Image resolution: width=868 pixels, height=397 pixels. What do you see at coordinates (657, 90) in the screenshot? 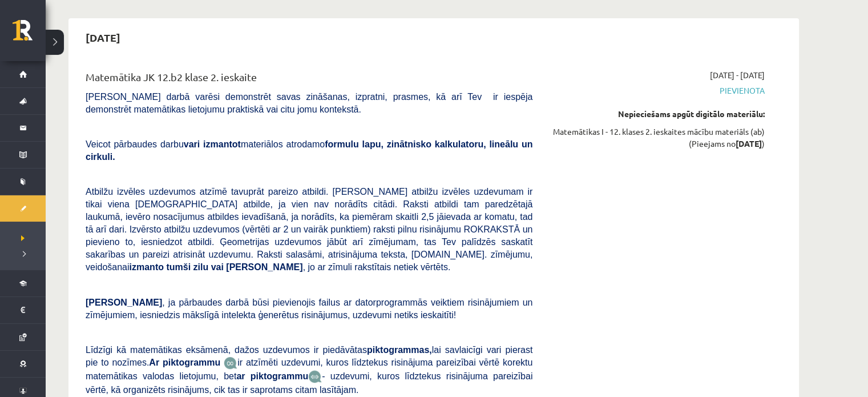
I see `span: Pievienota` at bounding box center [657, 90].